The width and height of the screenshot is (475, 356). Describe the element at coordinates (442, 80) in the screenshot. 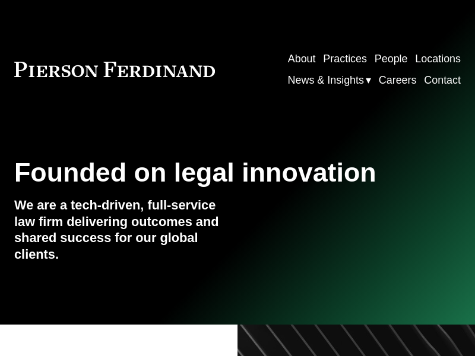

I see `a: Contact` at that location.